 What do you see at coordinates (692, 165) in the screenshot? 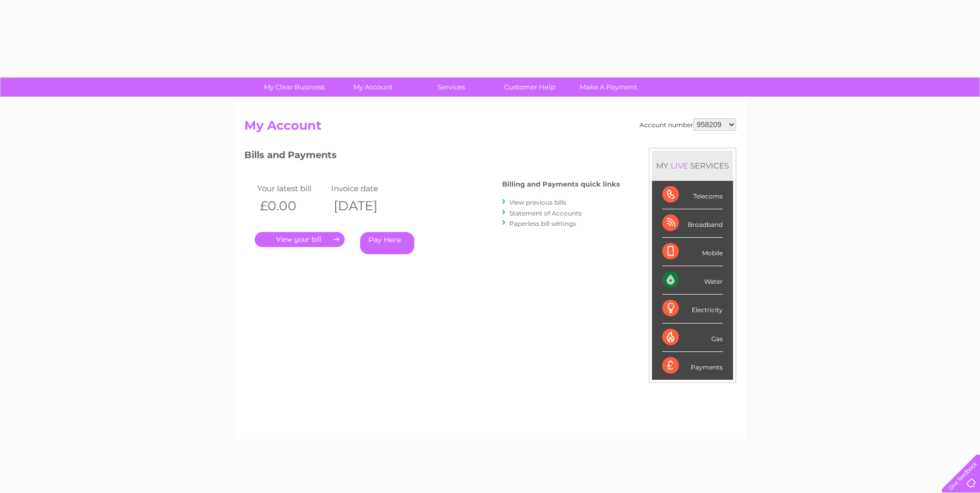
I see `div: MY SERVICES` at bounding box center [692, 165].